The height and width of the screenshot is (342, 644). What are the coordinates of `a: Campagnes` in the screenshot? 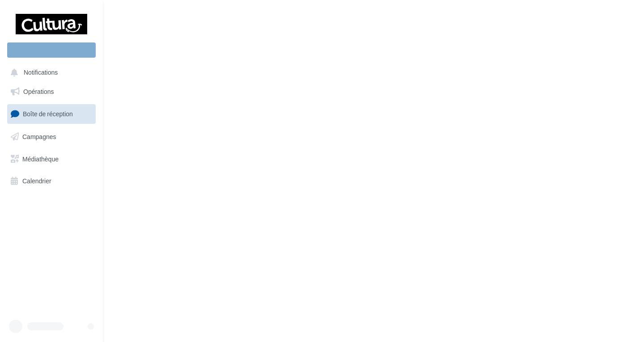 It's located at (52, 137).